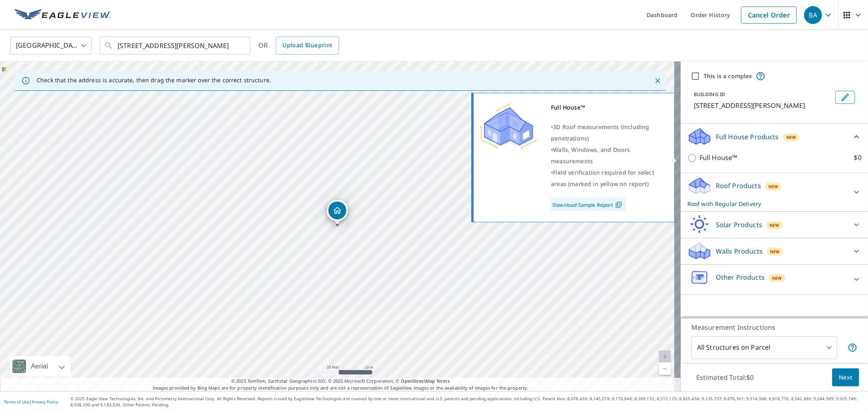  What do you see at coordinates (774, 225) in the screenshot?
I see `div: Solar ProductsNew` at bounding box center [774, 225].